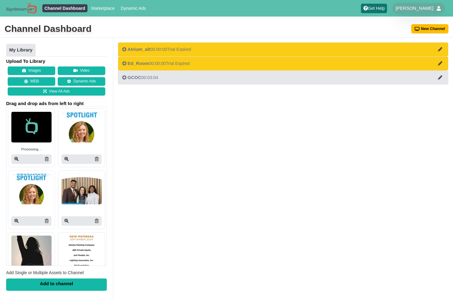 This screenshot has width=453, height=299. I want to click on a: Marketplace, so click(103, 8).